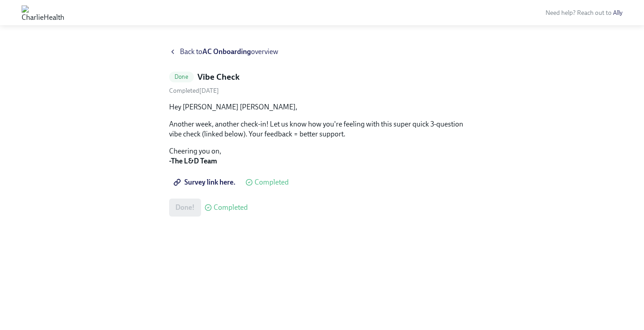 Image resolution: width=644 pixels, height=330 pixels. I want to click on span: Done, so click(181, 77).